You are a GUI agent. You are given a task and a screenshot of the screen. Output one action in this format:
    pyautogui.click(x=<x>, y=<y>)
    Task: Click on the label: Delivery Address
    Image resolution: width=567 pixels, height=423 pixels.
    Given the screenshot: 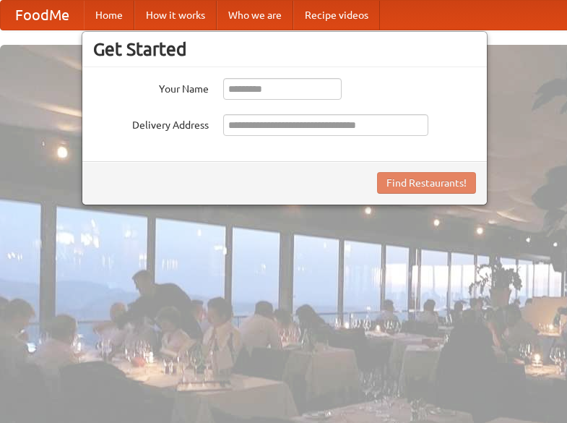 What is the action you would take?
    pyautogui.click(x=151, y=123)
    